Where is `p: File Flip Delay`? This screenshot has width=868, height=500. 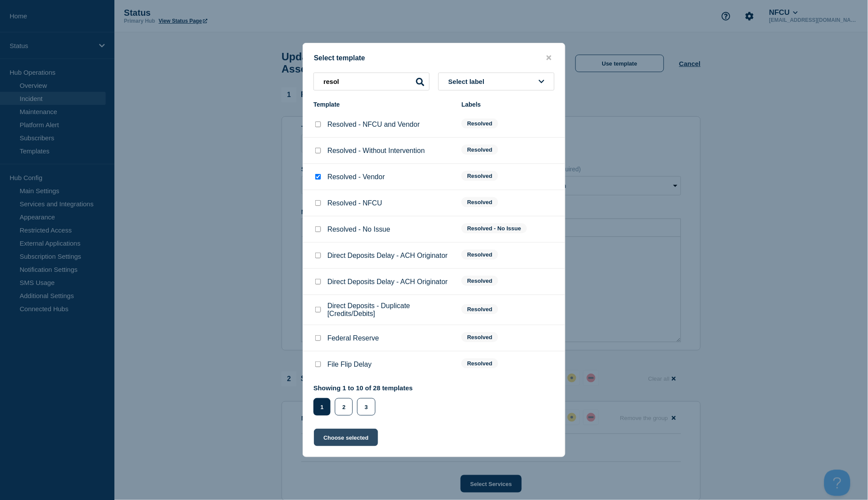 p: File Flip Delay is located at coordinates (349, 364).